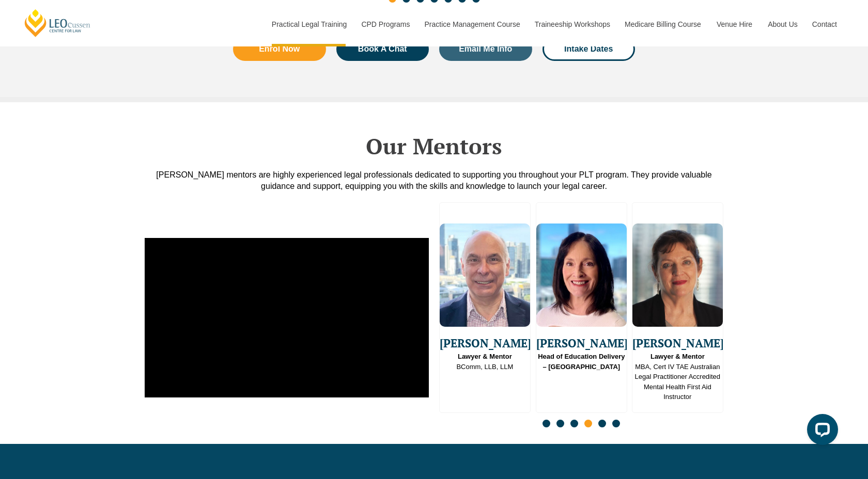  I want to click on img: Tracy Reeves Head of Education Delivery – QLD, so click(582, 275).